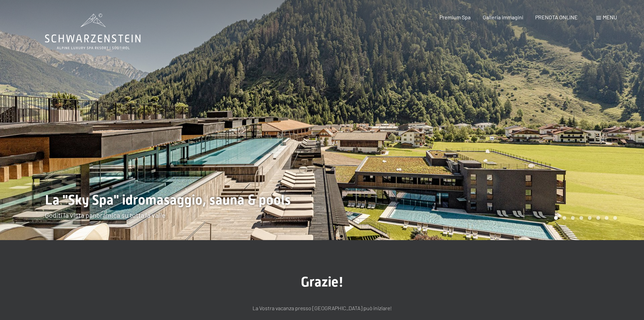 The width and height of the screenshot is (644, 320). What do you see at coordinates (556, 17) in the screenshot?
I see `a: PRENOTA ONLINE` at bounding box center [556, 17].